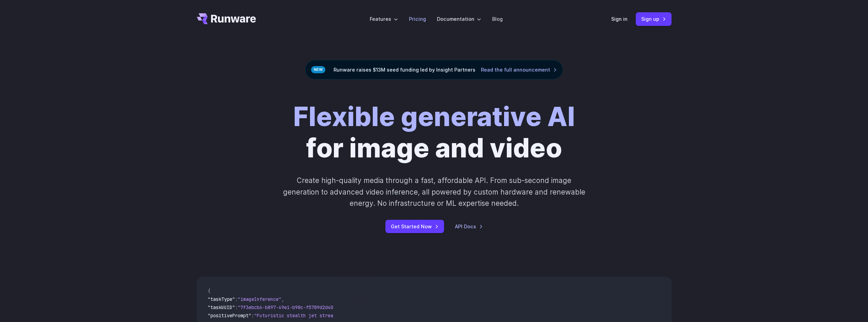 This screenshot has width=868, height=322. I want to click on span: "imageInference", so click(260, 300).